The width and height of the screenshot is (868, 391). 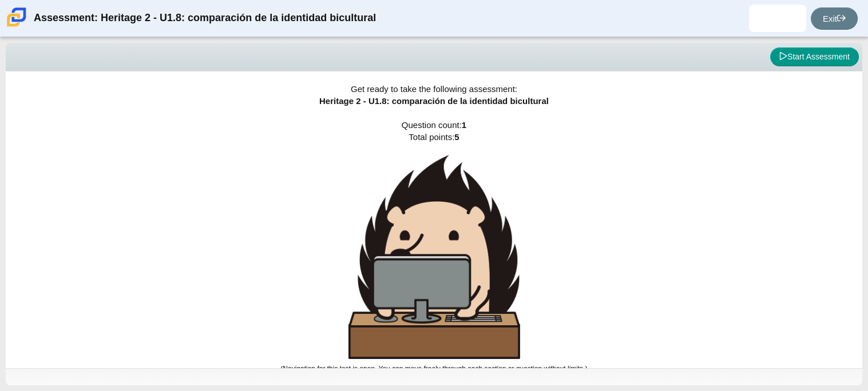 I want to click on span: Question count: Total points:, so click(x=434, y=246).